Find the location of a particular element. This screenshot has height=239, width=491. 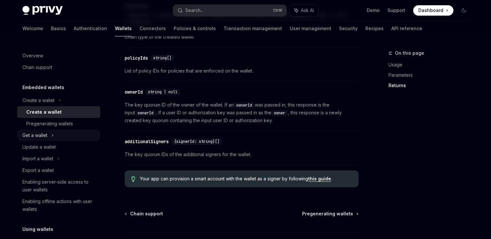

span: On this page is located at coordinates (409, 53).